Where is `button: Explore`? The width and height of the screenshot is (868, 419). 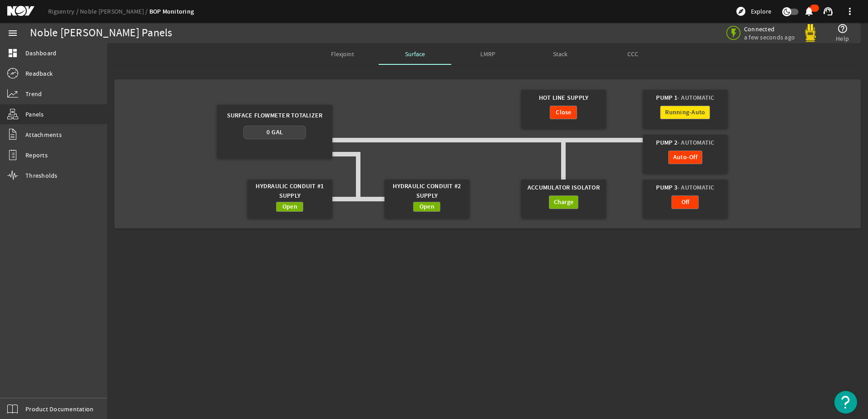 button: Explore is located at coordinates (753, 11).